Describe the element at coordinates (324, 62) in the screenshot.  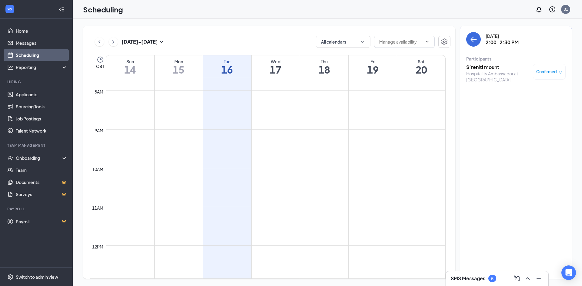
I see `div: Thu` at that location.